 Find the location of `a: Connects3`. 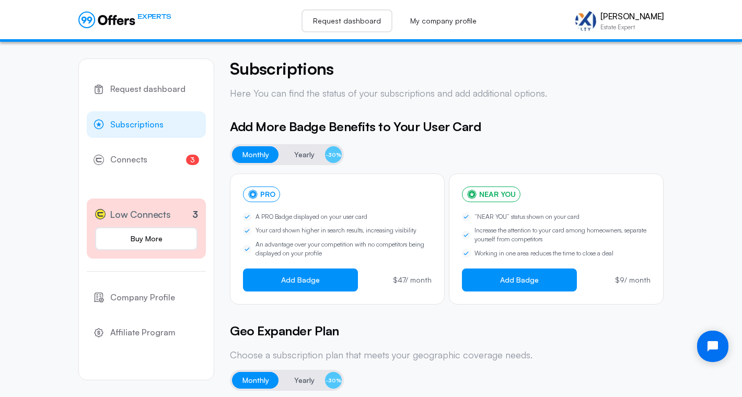

a: Connects3 is located at coordinates (146, 160).